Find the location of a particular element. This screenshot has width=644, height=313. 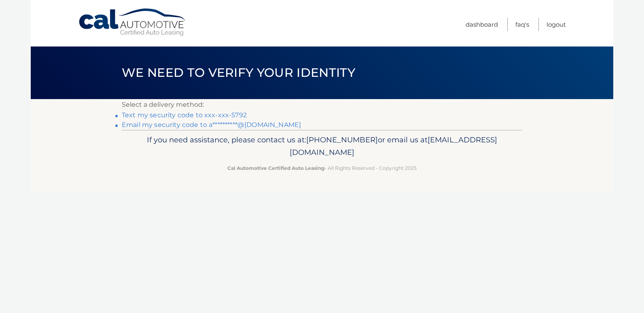

span: We need to verify your identity is located at coordinates (238, 72).